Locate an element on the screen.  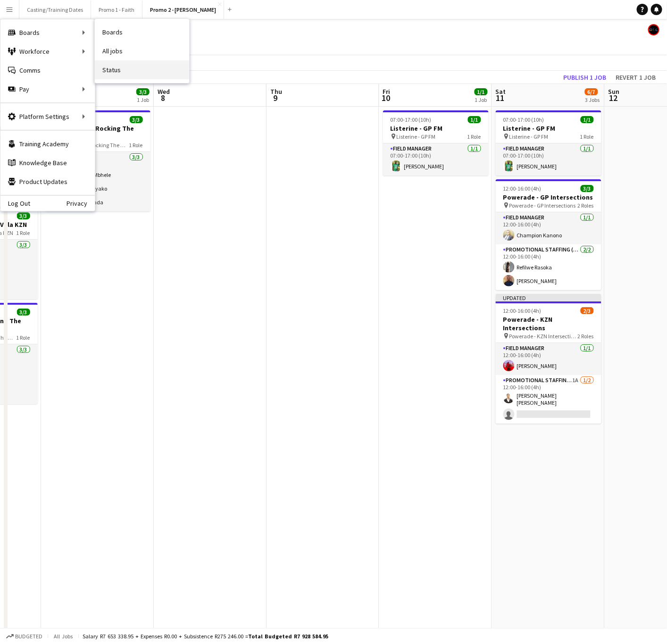
a: Comms is located at coordinates (48, 70).